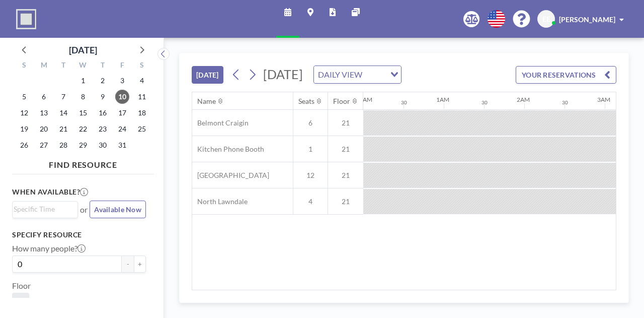  I want to click on span: Tuesday, October 14, 2025, so click(64, 113).